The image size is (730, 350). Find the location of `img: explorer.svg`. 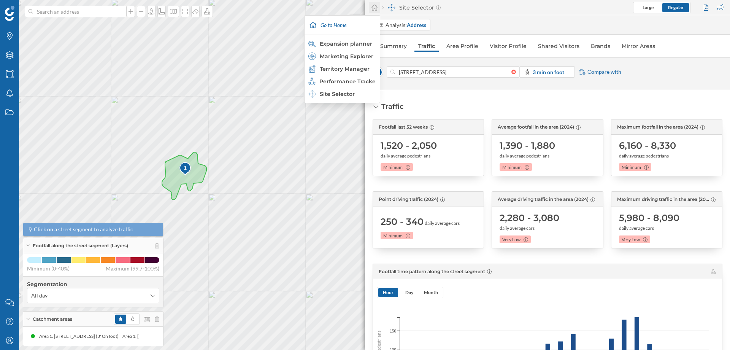

img: explorer.svg is located at coordinates (312, 56).